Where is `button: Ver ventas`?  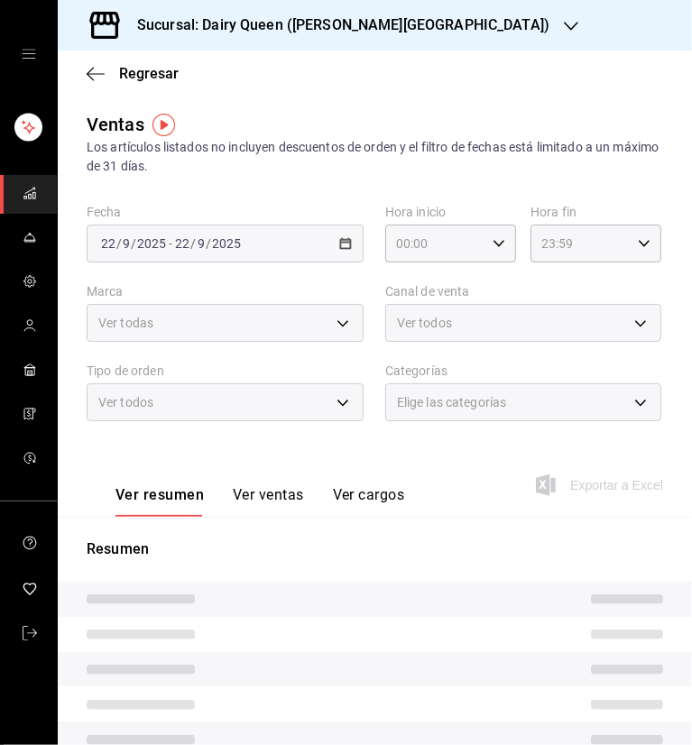
button: Ver ventas is located at coordinates (268, 502).